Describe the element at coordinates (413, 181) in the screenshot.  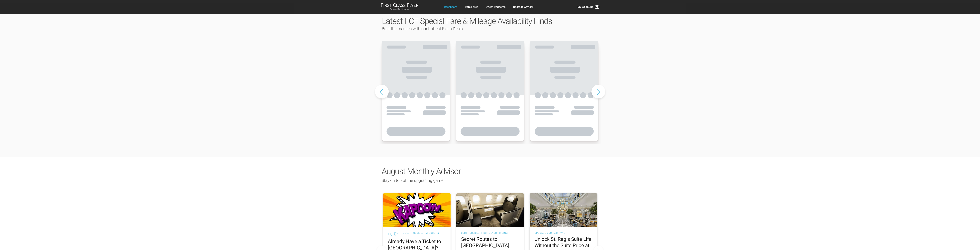
I see `span: Stay on top of the upgrading game` at that location.